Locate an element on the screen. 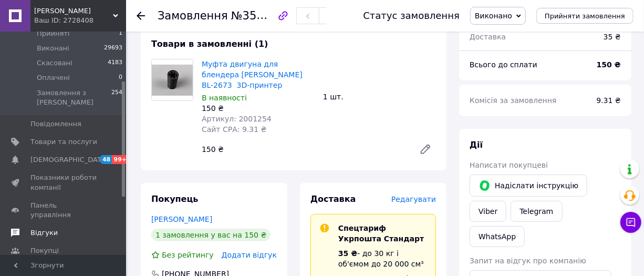 The height and width of the screenshot is (276, 644). span: 35 ₴ is located at coordinates (347, 253).